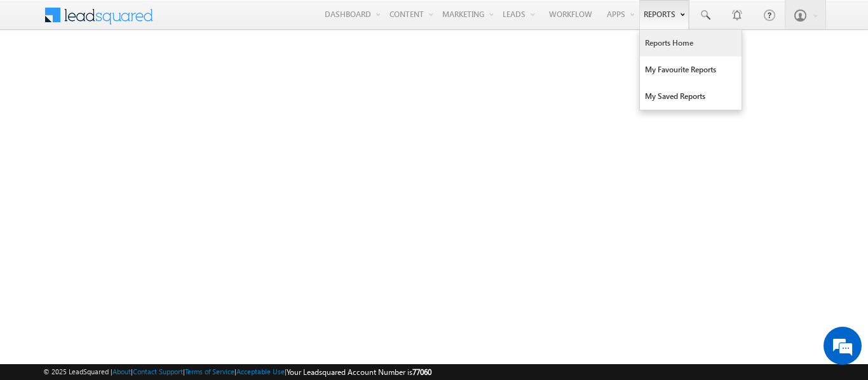 This screenshot has height=380, width=868. I want to click on a: My Favourite Reports, so click(690, 70).